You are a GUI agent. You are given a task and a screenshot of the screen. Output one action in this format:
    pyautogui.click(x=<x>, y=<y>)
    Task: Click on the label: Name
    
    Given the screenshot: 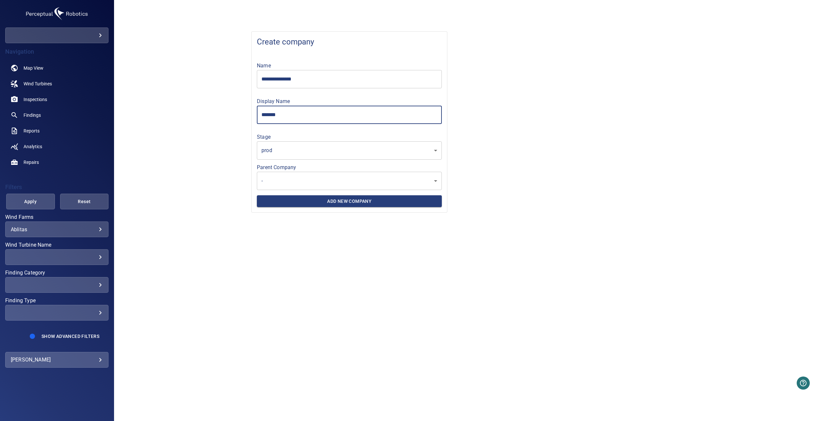 What is the action you would take?
    pyautogui.click(x=349, y=66)
    